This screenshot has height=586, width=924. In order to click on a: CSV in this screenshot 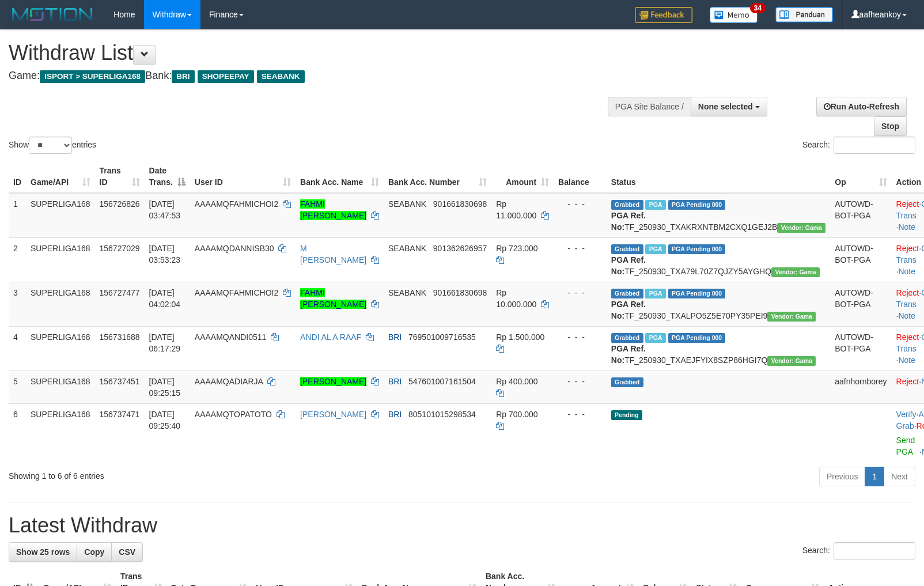, I will do `click(127, 552)`.